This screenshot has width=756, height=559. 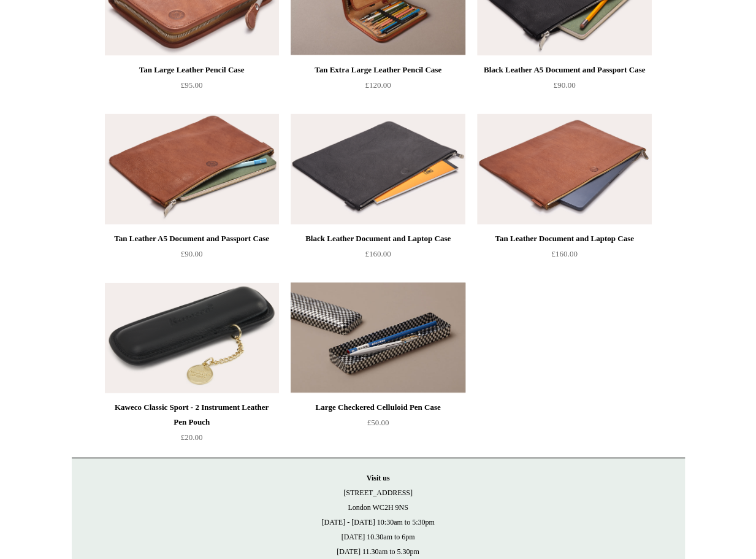 What do you see at coordinates (378, 338) in the screenshot?
I see `a: Large Checkered Celluloid Pen Case Large Checkered Celluloid Pen Case` at bounding box center [378, 338].